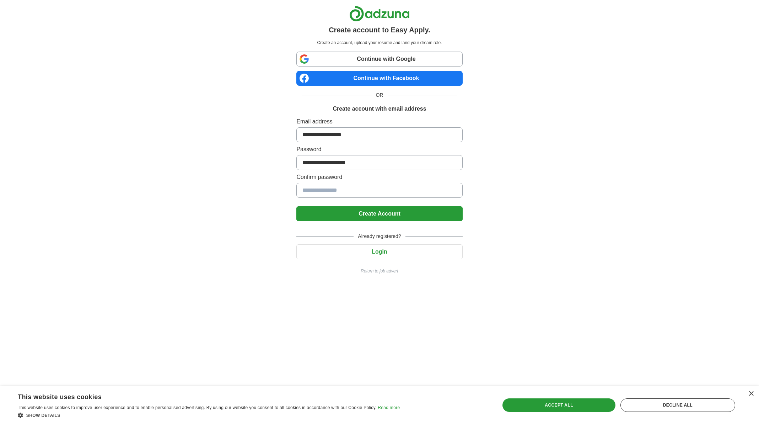 This screenshot has width=759, height=424. Describe the element at coordinates (379, 251) in the screenshot. I see `a: Login` at that location.